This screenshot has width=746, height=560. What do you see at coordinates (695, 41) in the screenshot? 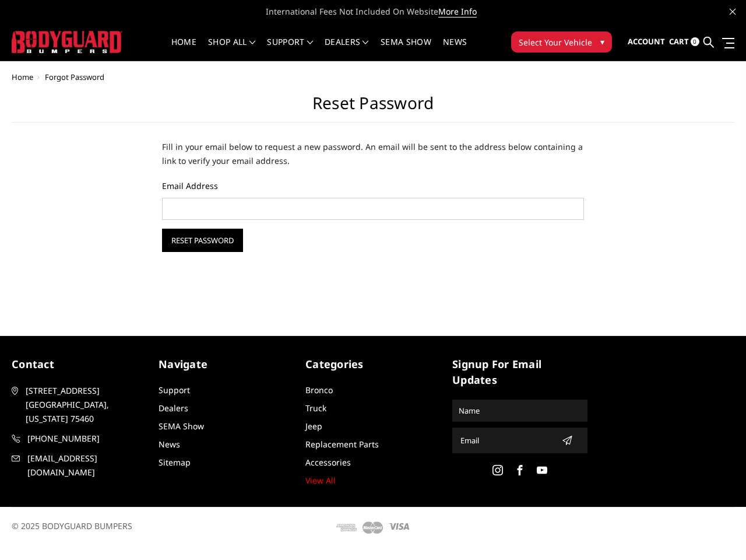
I see `span: 0` at bounding box center [695, 41].